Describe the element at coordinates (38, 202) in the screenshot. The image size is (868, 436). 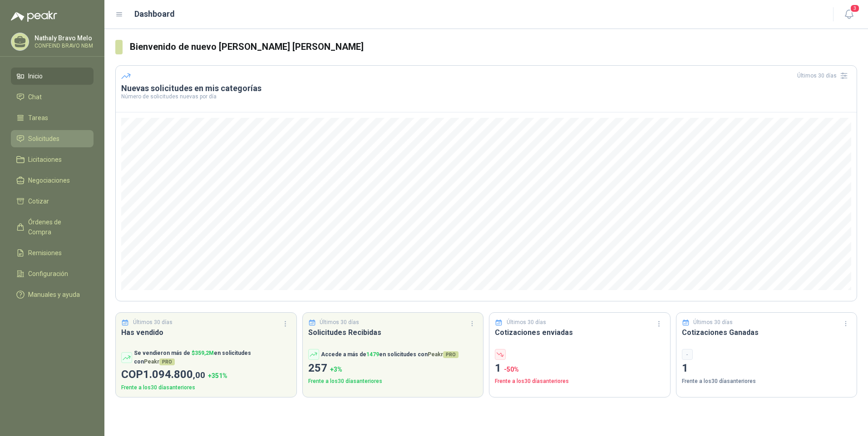
I see `span: Cotizar` at that location.